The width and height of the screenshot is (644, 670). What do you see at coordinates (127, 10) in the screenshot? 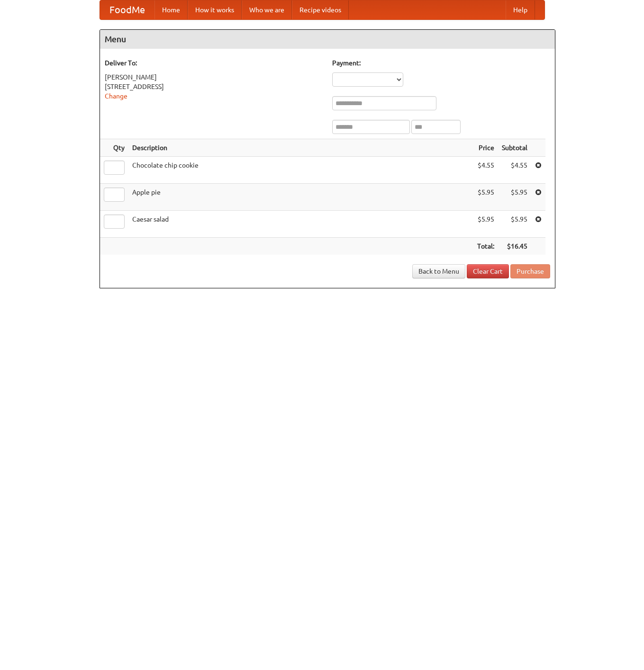
I see `a: FoodMe` at bounding box center [127, 10].